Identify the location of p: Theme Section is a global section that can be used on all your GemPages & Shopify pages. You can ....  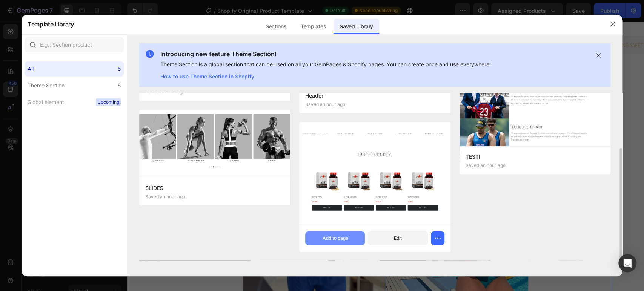
(326, 65).